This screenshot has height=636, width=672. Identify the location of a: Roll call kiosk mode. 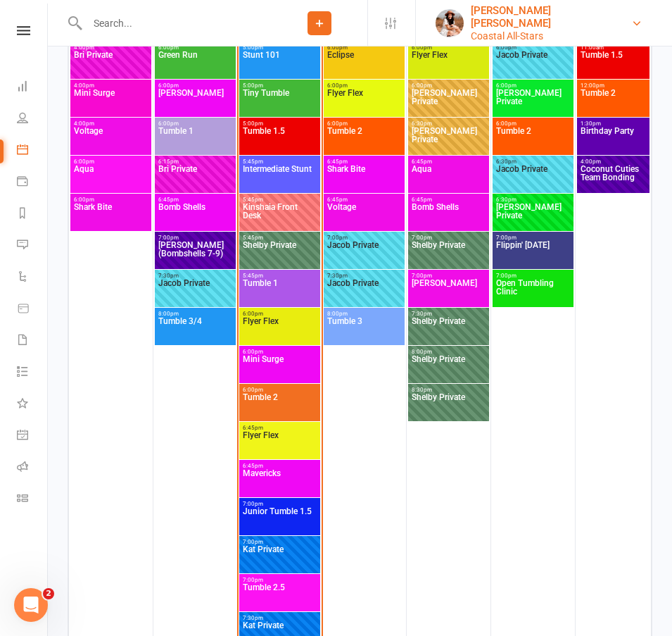
(32, 467).